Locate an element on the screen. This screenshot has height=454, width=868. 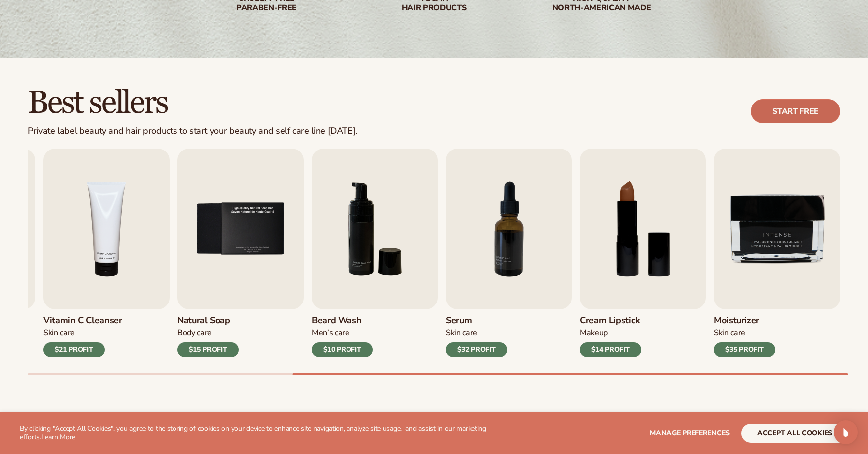
h2: Best sellers is located at coordinates (193, 102).